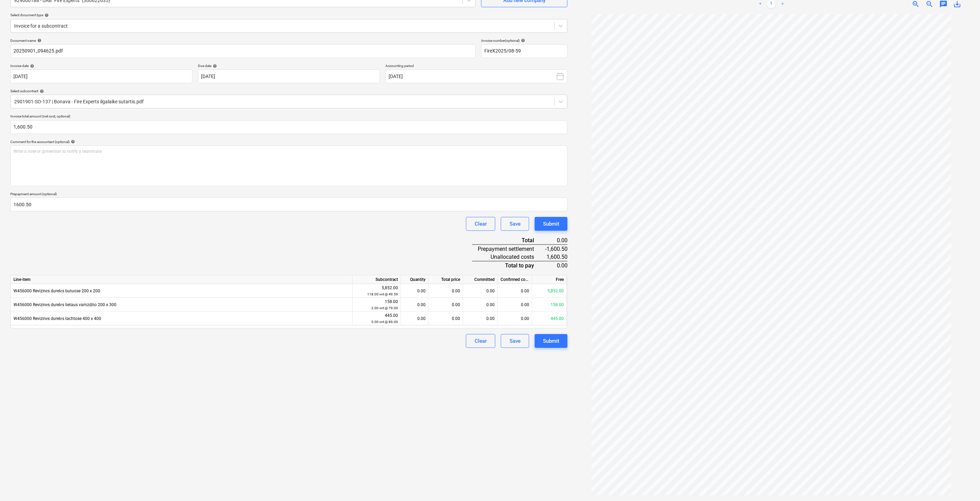 This screenshot has width=980, height=501. Describe the element at coordinates (384, 321) in the screenshot. I see `small: 5.00 vnt @ 89.00` at that location.